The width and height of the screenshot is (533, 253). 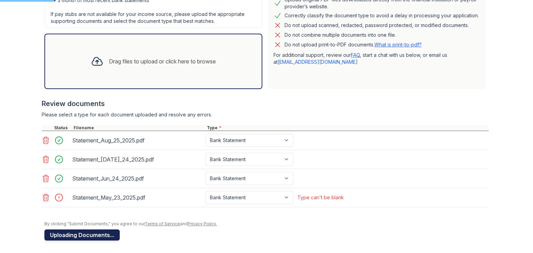 I want to click on div: Review documents, so click(x=265, y=104).